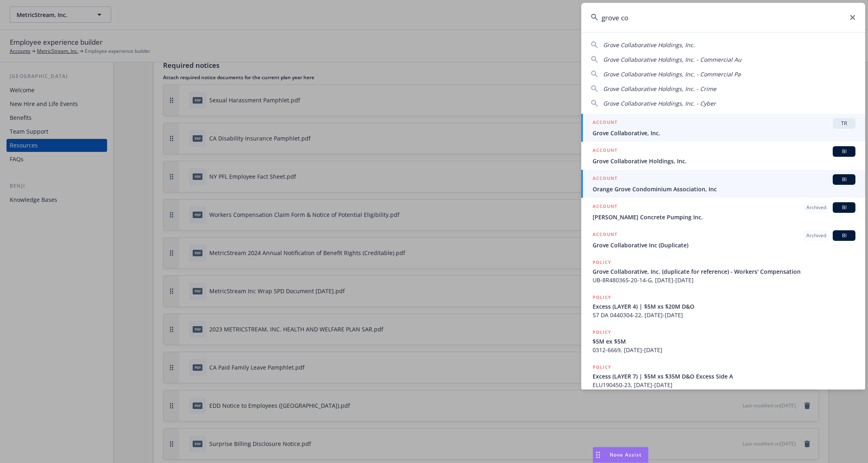 The image size is (868, 463). Describe the element at coordinates (723, 127) in the screenshot. I see `a: ACCOUNTTRGrove Collaborative, Inc.` at that location.